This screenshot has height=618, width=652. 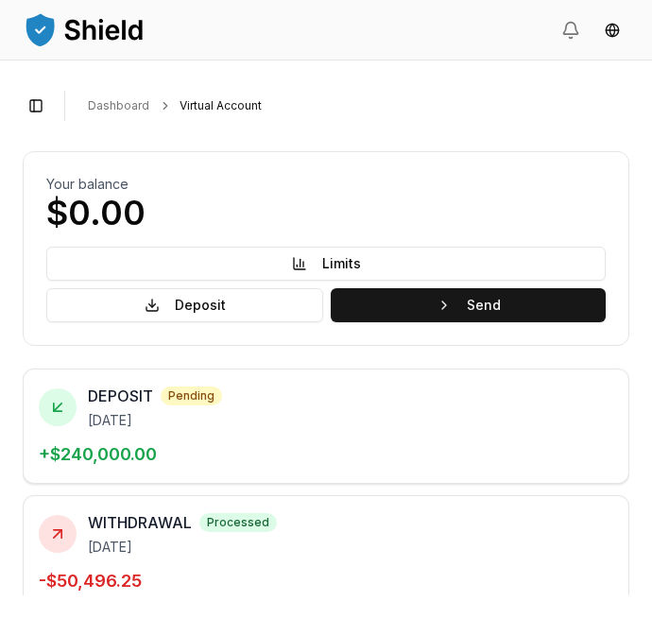 What do you see at coordinates (184, 305) in the screenshot?
I see `button: Deposit` at bounding box center [184, 305].